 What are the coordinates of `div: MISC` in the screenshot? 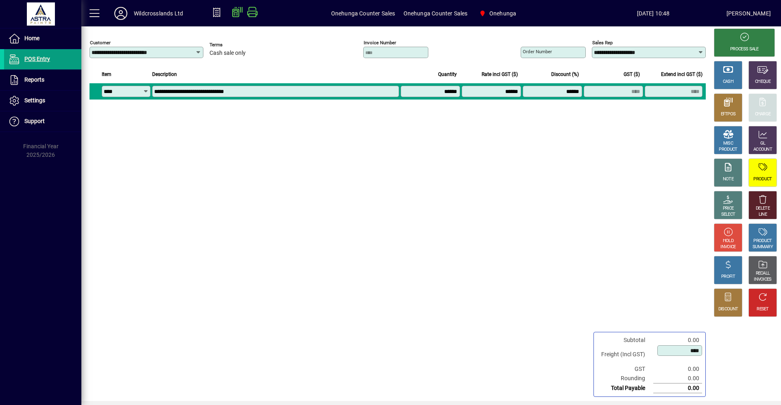 It's located at (728, 144).